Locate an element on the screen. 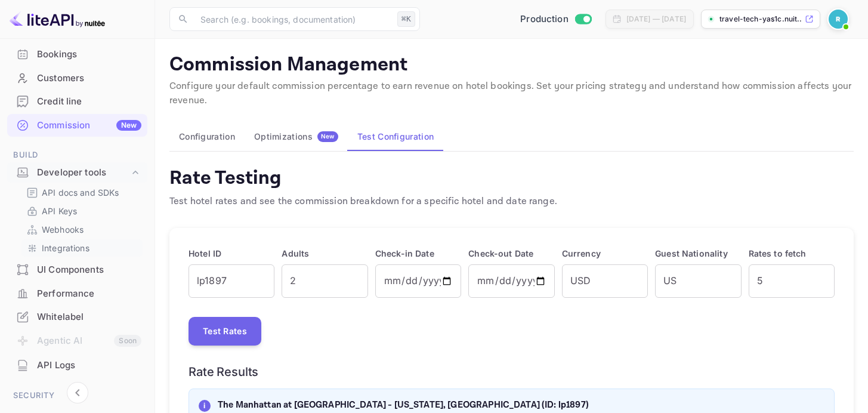  input: e.g., lp1897 is located at coordinates (232, 281).